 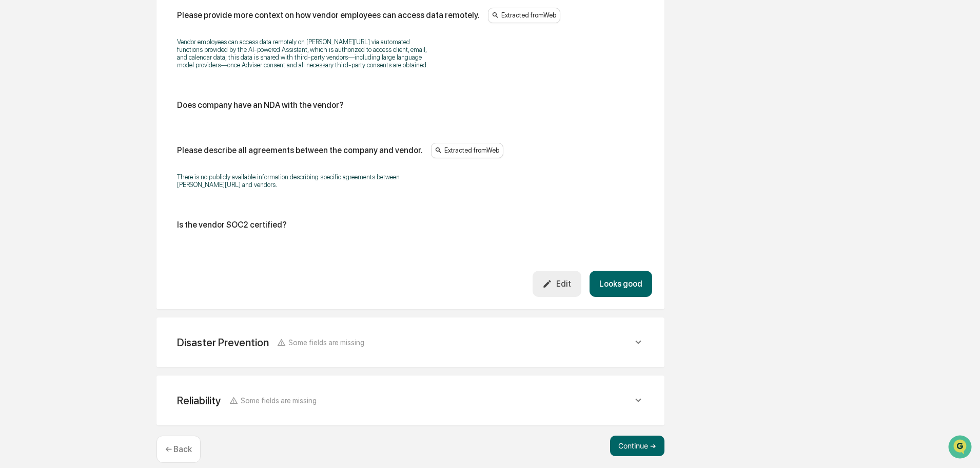 I want to click on span: Pylon, so click(x=113, y=178).